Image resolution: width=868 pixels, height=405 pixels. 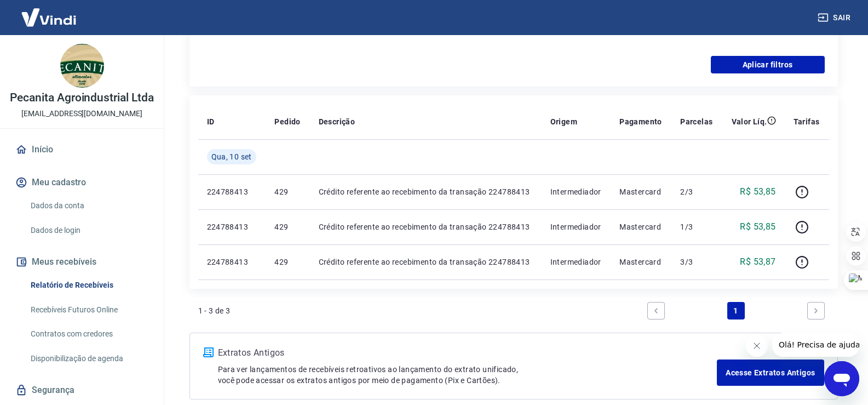 I want to click on span: Qua, 10 set, so click(x=232, y=157).